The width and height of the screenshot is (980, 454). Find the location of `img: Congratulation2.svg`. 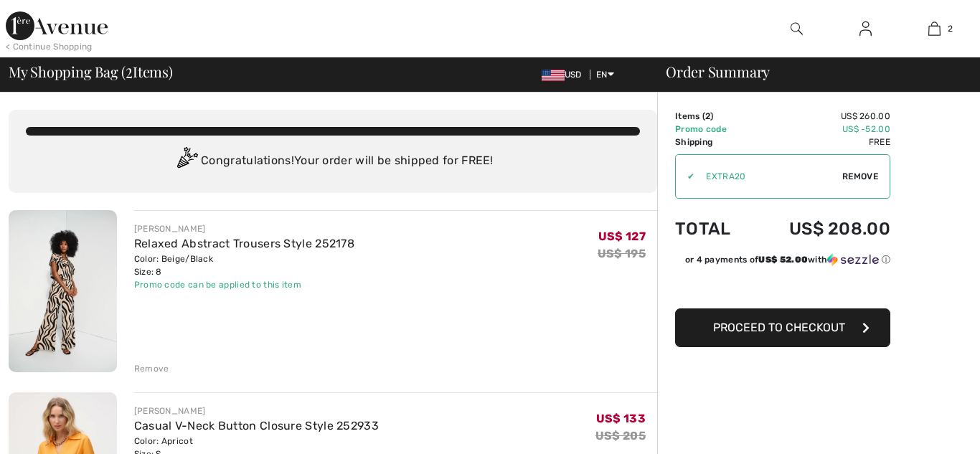

img: Congratulation2.svg is located at coordinates (187, 161).